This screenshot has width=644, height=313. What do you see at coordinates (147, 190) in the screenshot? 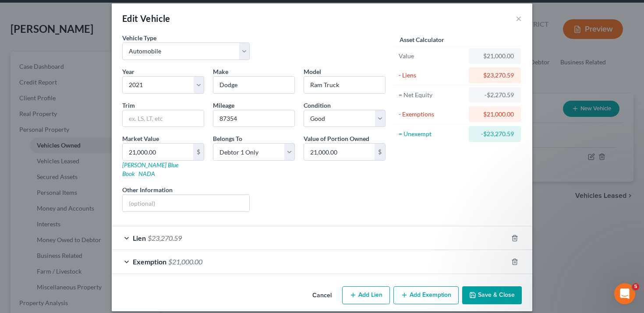
I see `label: Other Information` at bounding box center [147, 190].